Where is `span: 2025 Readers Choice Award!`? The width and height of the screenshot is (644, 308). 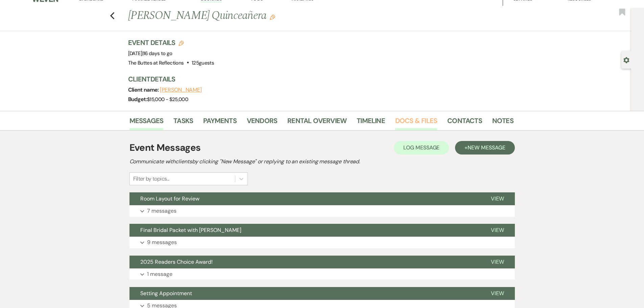 span: 2025 Readers Choice Award! is located at coordinates (176, 262).